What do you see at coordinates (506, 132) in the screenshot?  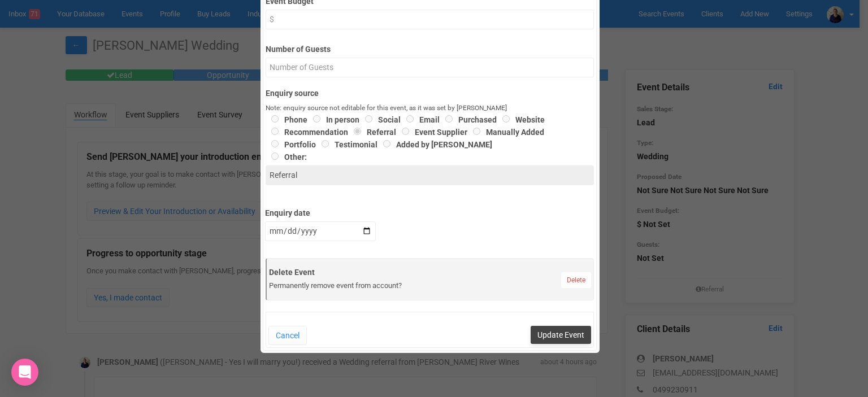 I see `label: Manually Added` at bounding box center [506, 132].